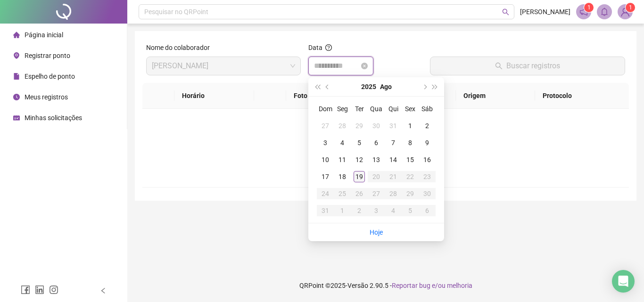  What do you see at coordinates (625, 12) in the screenshot?
I see `img: 84025` at bounding box center [625, 12].